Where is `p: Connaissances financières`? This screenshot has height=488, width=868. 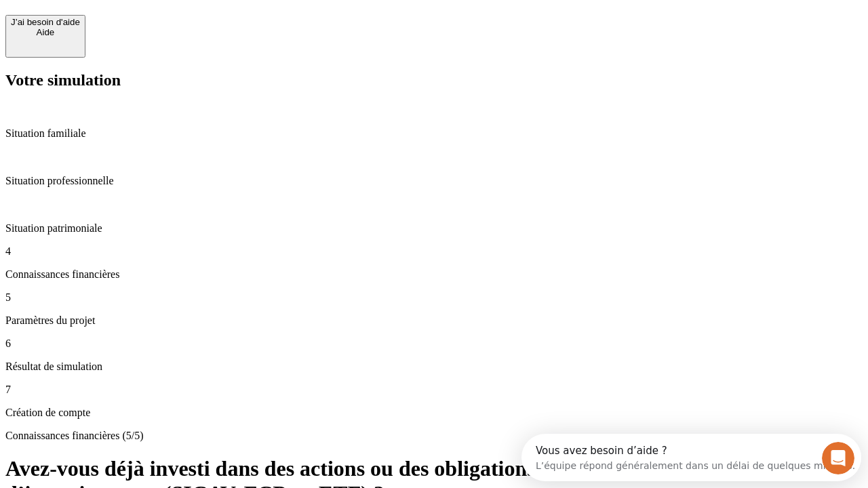
p: Connaissances financières is located at coordinates (434, 274).